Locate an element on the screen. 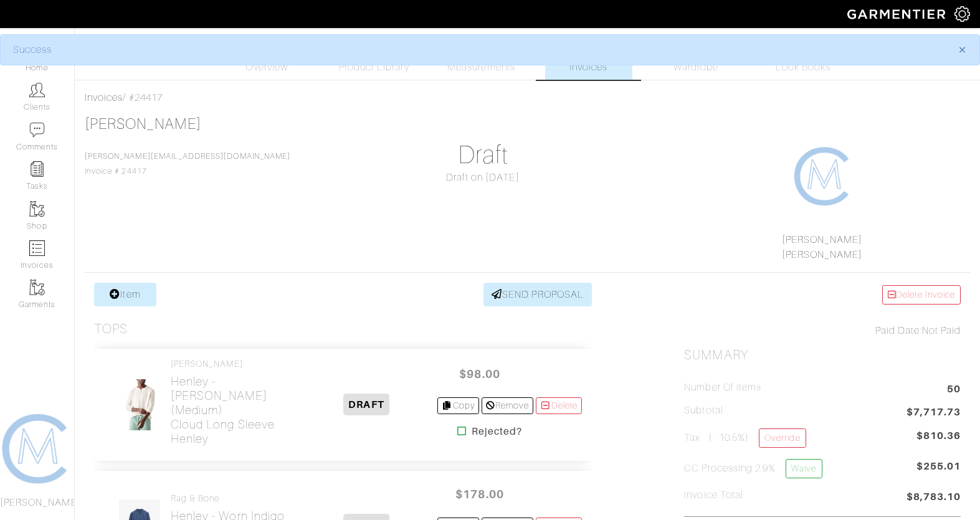 Image resolution: width=980 pixels, height=520 pixels. span: $178.00 is located at coordinates (480, 494).